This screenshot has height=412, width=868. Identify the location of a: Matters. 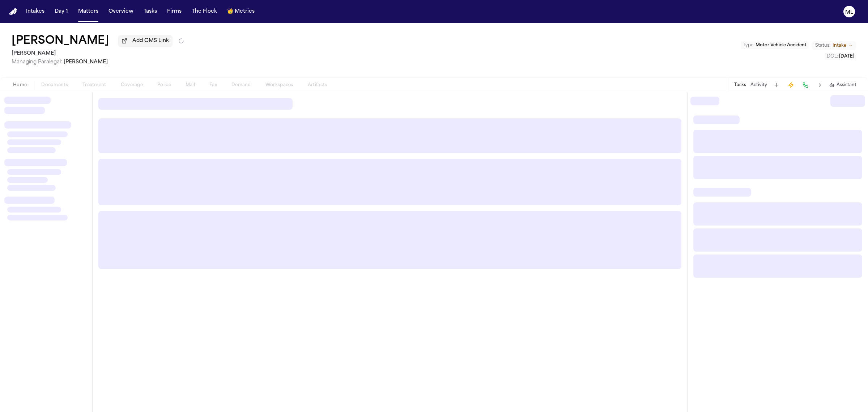
(89, 12).